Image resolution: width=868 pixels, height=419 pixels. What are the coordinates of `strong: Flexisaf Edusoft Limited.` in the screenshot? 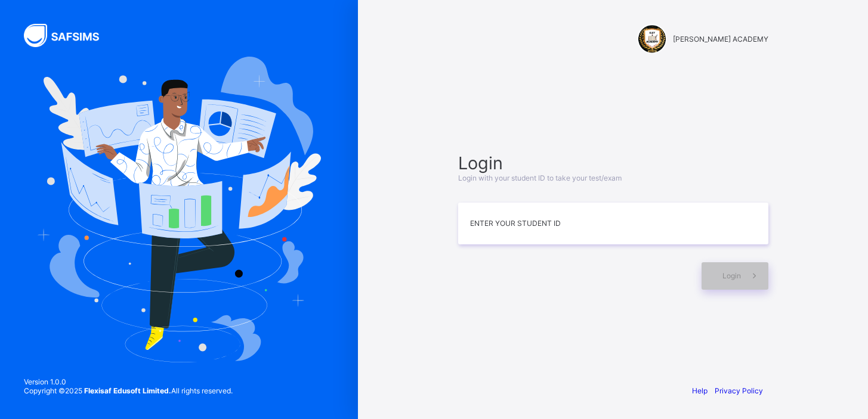 It's located at (128, 391).